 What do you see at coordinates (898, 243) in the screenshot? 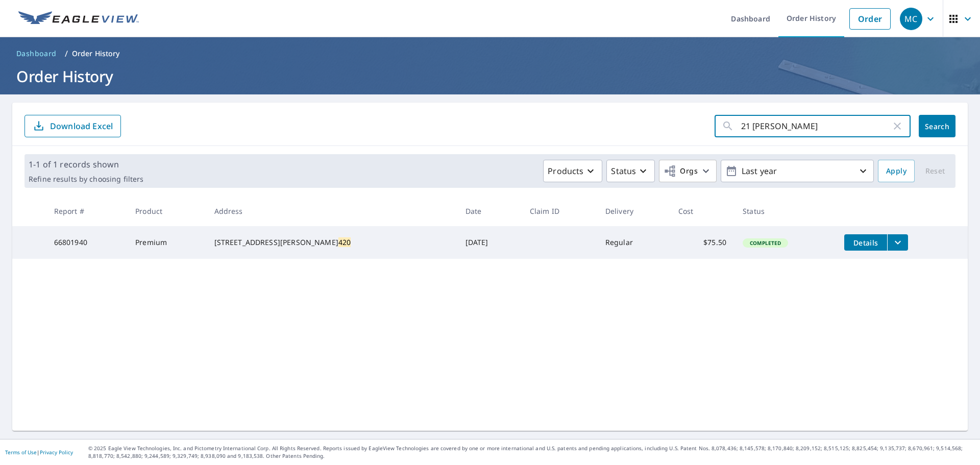
I see `button: filesDropdownBtn-66801940` at bounding box center [898, 243].